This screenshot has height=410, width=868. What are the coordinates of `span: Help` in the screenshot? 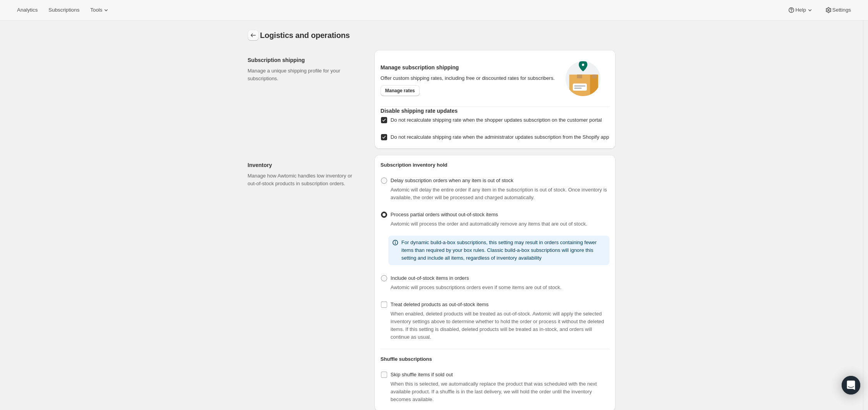 It's located at (800, 10).